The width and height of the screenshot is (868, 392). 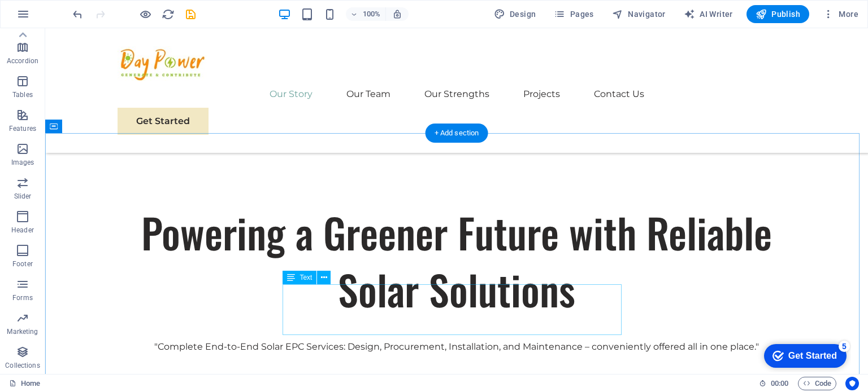 I want to click on div: Get Started 5 items remaining, 0% complete, so click(x=50, y=17).